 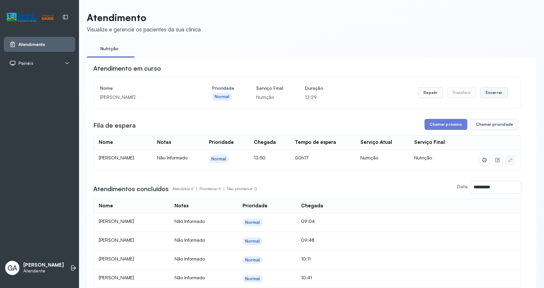 What do you see at coordinates (382, 158) in the screenshot?
I see `div: Nutrição` at bounding box center [382, 158].